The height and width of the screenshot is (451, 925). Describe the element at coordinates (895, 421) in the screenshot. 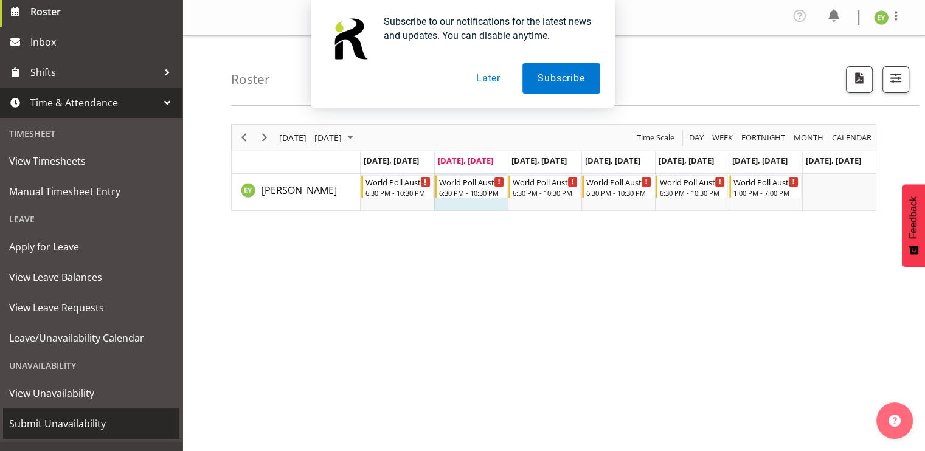

I see `img: help-xxl-2.png` at that location.